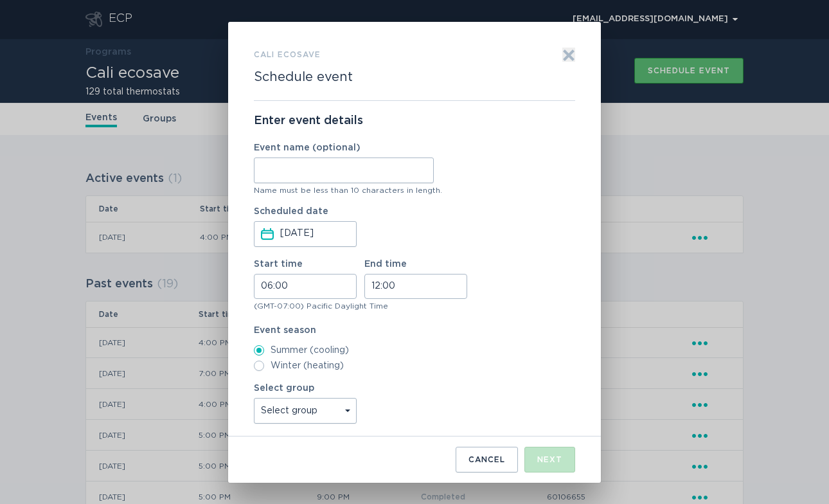  What do you see at coordinates (486, 459) in the screenshot?
I see `div: Cancel` at bounding box center [486, 459].